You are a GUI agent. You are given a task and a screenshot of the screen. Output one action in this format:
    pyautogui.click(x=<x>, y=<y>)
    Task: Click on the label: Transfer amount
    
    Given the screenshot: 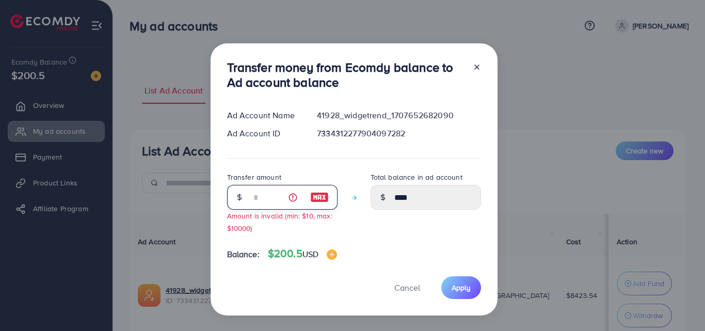 What is the action you would take?
    pyautogui.click(x=254, y=177)
    